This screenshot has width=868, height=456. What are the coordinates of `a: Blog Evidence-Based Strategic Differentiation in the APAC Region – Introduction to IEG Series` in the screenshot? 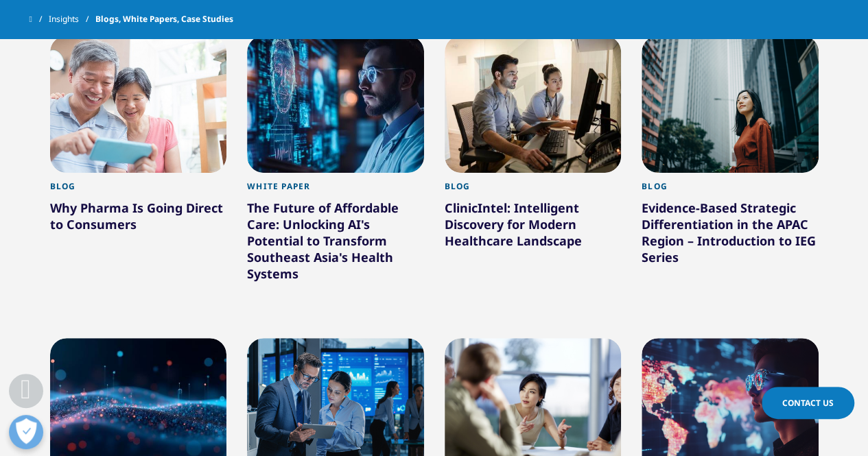 It's located at (730, 236).